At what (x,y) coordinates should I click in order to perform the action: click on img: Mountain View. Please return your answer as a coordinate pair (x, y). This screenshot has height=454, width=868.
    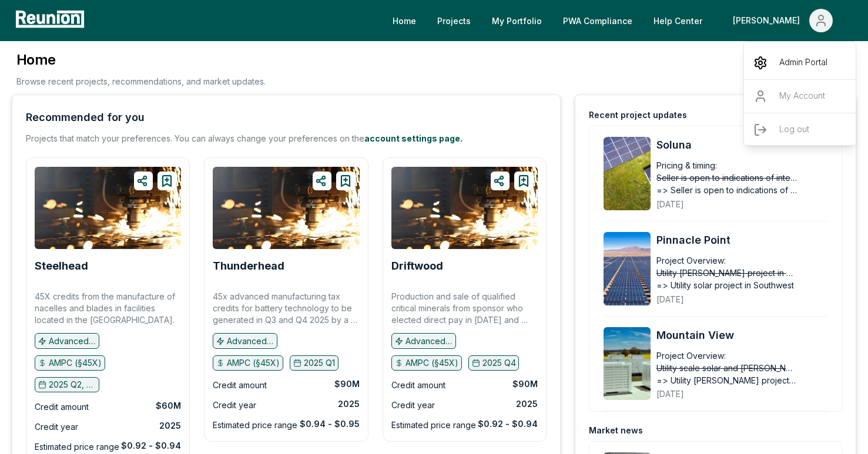
    Looking at the image, I should click on (627, 363).